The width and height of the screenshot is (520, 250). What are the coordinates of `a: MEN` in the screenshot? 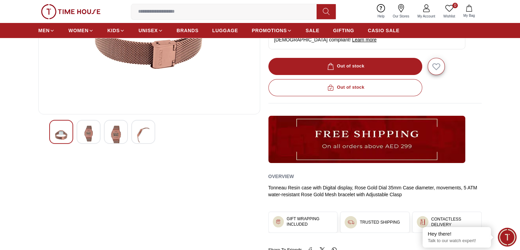 It's located at (47, 30).